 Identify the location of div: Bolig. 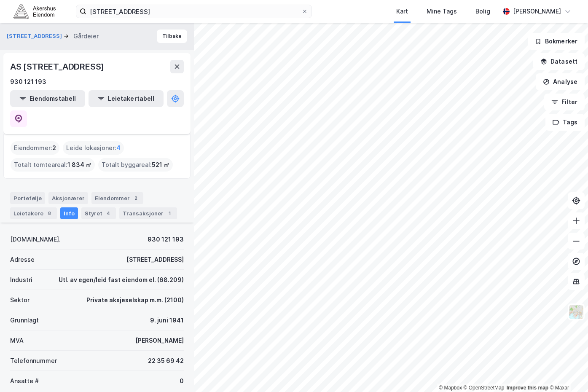
(483, 12).